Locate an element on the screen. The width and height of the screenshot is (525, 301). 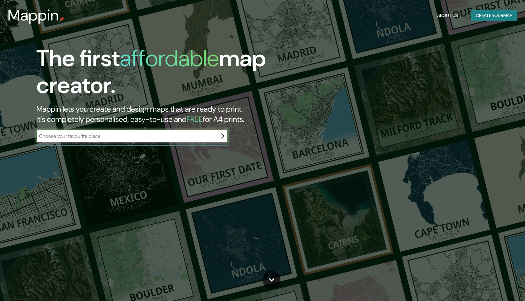
button: Create yourmap is located at coordinates (494, 15).